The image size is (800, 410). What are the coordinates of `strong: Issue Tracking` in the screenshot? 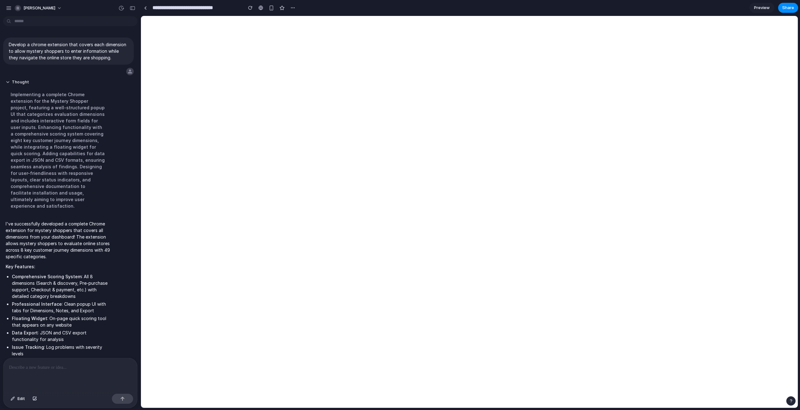 It's located at (28, 347).